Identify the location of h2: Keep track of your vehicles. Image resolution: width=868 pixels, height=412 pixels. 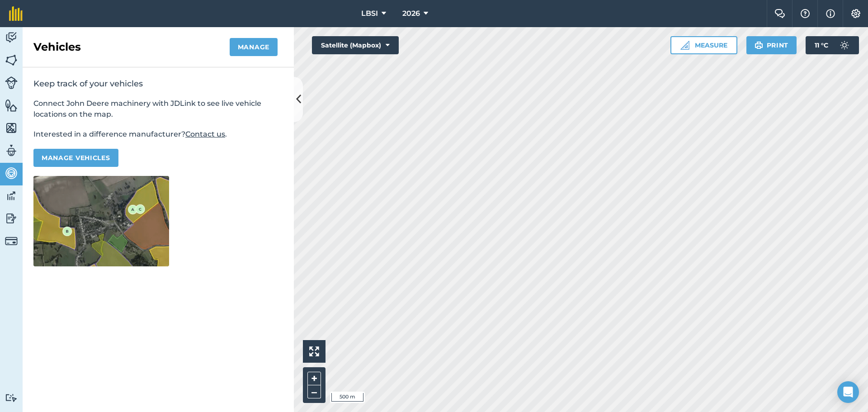
(159, 83).